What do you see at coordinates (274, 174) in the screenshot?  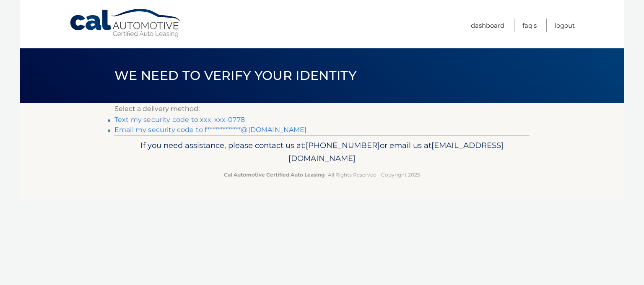 I see `strong: Cal Automotive Certified Auto Leasing` at bounding box center [274, 174].